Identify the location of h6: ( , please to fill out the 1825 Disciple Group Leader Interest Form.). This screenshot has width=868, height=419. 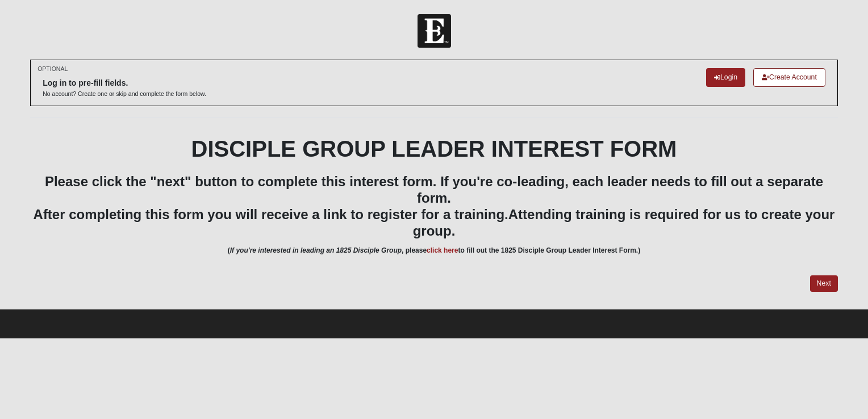
(434, 250).